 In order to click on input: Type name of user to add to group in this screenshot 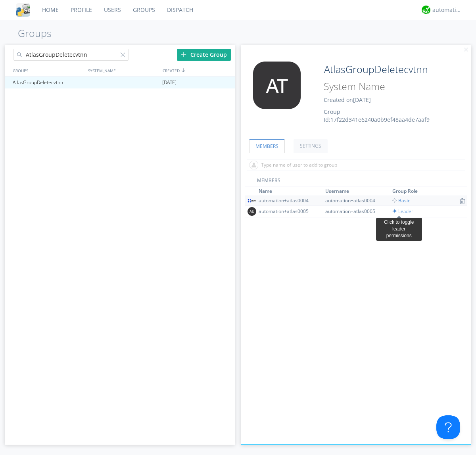, I will do `click(356, 165)`.